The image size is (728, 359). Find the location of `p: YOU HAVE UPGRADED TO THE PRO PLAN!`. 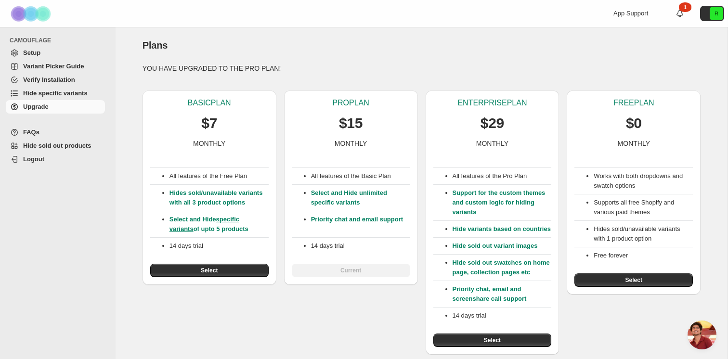

p: YOU HAVE UPGRADED TO THE PRO PLAN! is located at coordinates (421, 68).